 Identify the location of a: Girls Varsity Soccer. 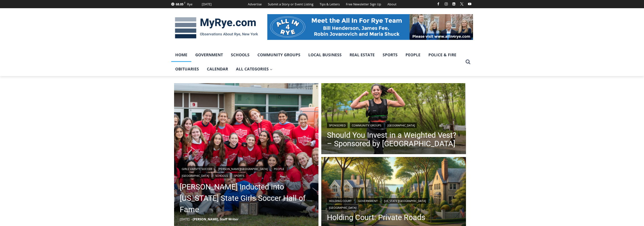
(196, 169).